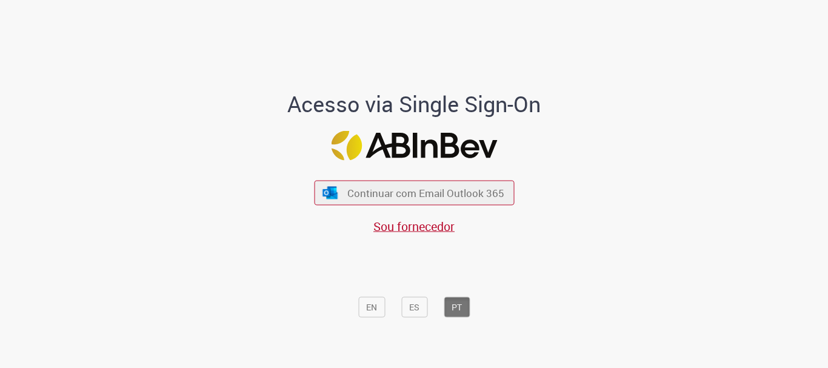 The height and width of the screenshot is (368, 828). Describe the element at coordinates (414, 226) in the screenshot. I see `span: Sou fornecedor` at that location.